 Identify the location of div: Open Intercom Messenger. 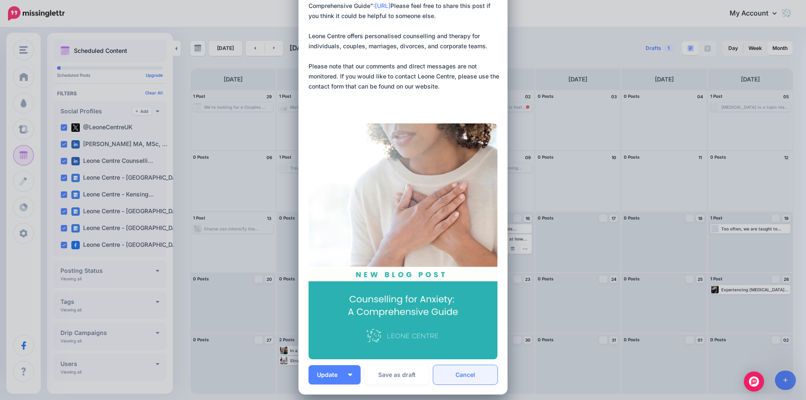
(754, 382).